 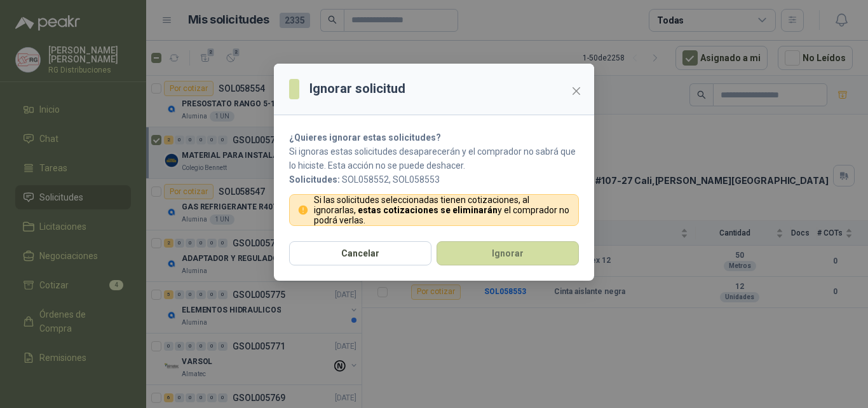 I want to click on h3: Ignorar solicitud, so click(x=357, y=88).